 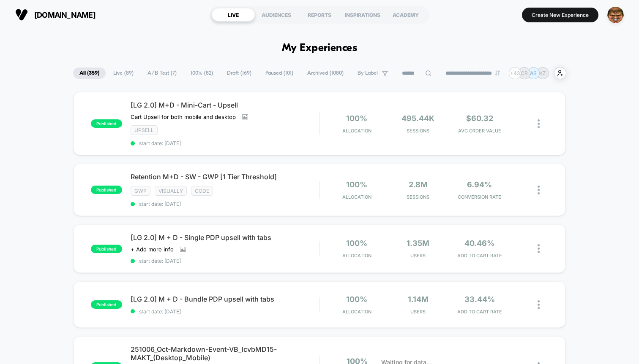 What do you see at coordinates (144, 130) in the screenshot?
I see `span: Upsell` at bounding box center [144, 130].